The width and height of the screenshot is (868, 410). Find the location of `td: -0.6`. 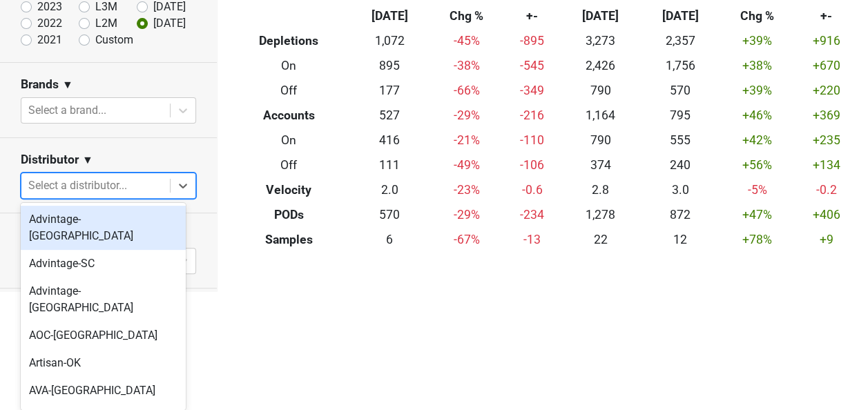

td: -0.6 is located at coordinates (533, 189).